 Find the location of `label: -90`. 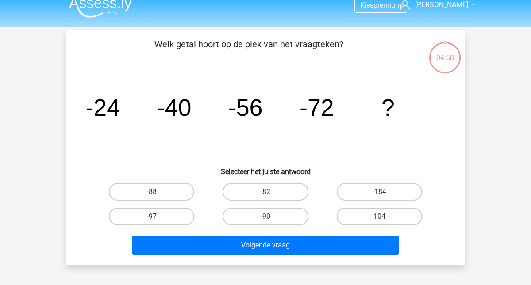

label: -90 is located at coordinates (265, 217).